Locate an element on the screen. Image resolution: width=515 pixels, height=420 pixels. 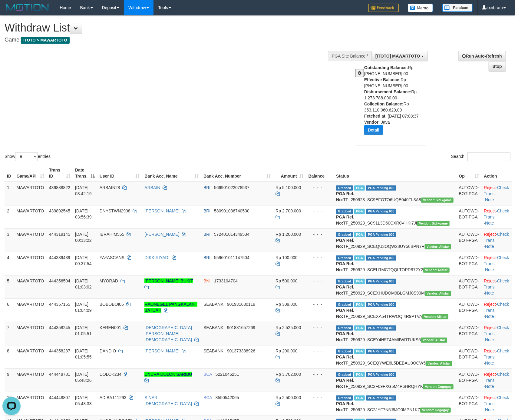
td: 3 is located at coordinates (10, 240).